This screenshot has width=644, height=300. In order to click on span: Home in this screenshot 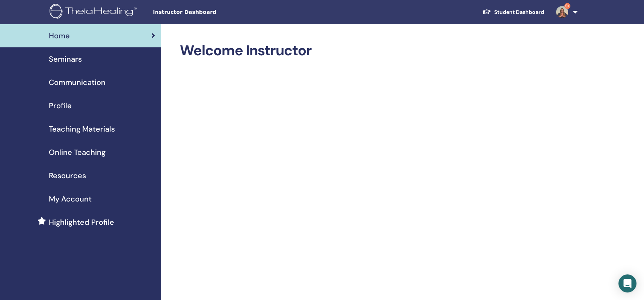, I will do `click(59, 35)`.